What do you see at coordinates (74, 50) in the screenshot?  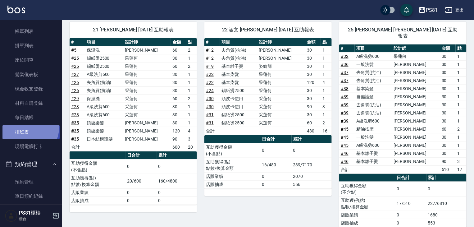 I see `a: #5` at bounding box center [74, 50].